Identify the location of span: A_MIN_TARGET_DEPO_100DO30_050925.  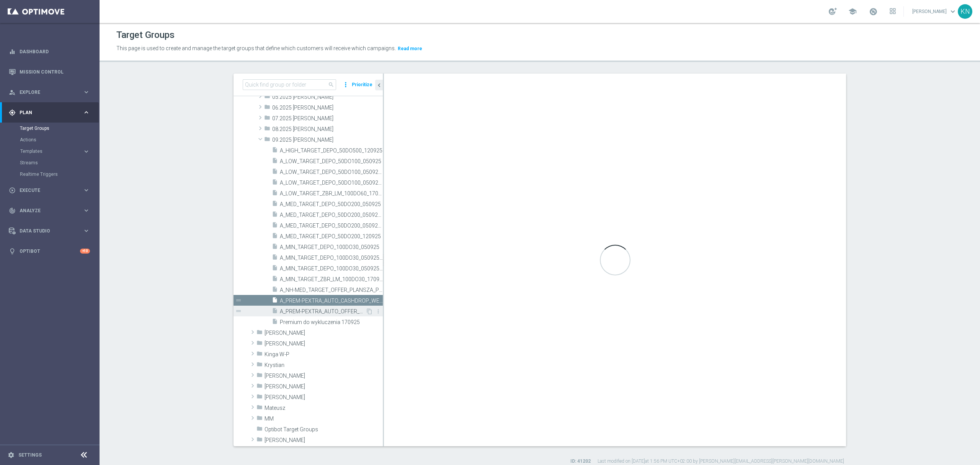
(331, 247).